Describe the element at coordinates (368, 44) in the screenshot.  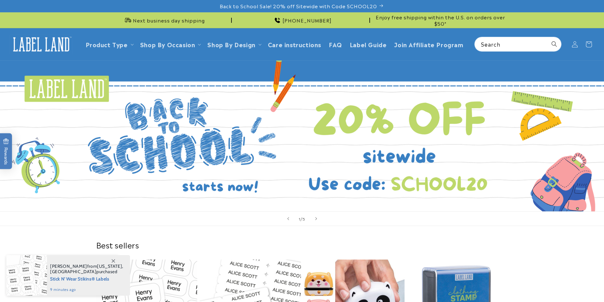
I see `a: Label Guide` at that location.